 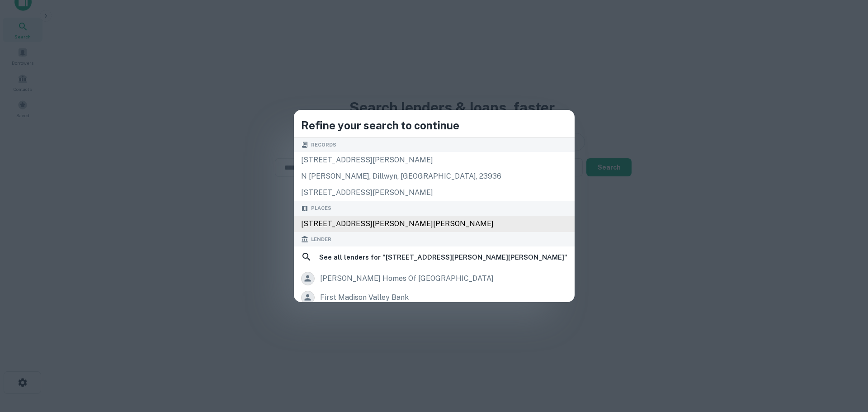 I want to click on div: Chat Widget, so click(x=845, y=361).